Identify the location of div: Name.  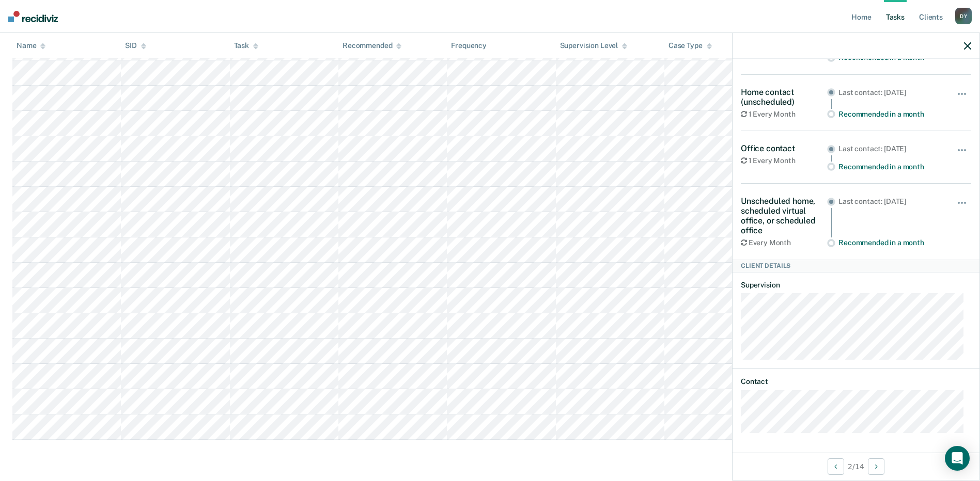
(31, 45).